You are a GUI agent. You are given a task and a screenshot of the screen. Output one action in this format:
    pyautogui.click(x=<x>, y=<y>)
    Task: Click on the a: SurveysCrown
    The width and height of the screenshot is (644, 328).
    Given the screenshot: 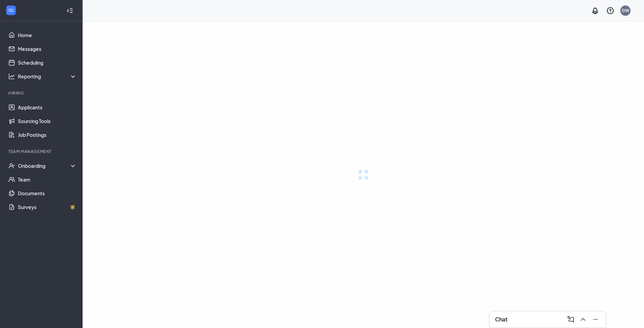 What is the action you would take?
    pyautogui.click(x=47, y=207)
    